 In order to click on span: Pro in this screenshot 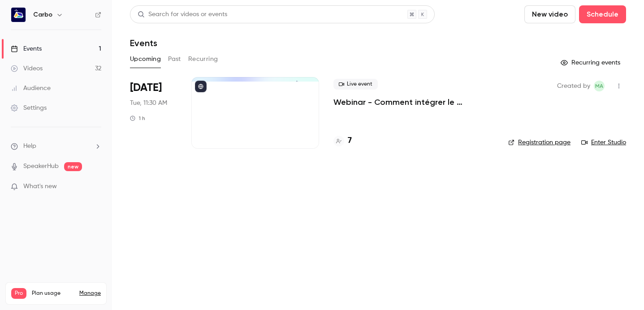, I will do `click(19, 294)`.